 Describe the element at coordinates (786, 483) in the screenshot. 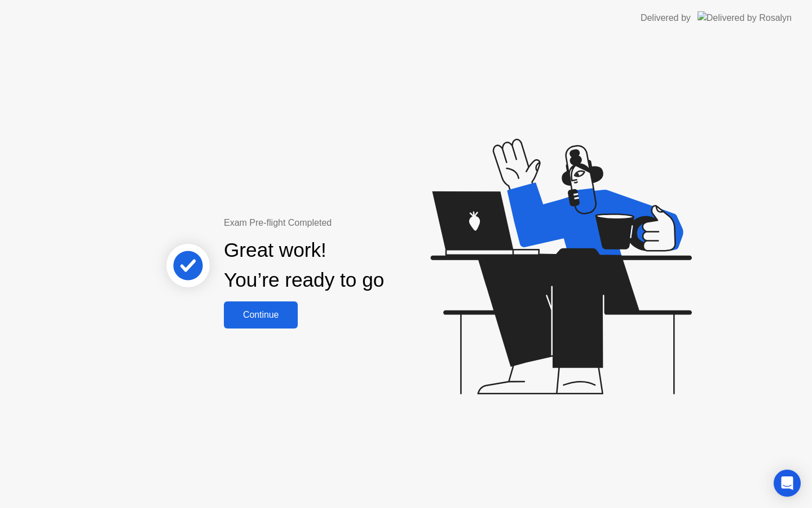

I see `div: Open Intercom Messenger` at that location.